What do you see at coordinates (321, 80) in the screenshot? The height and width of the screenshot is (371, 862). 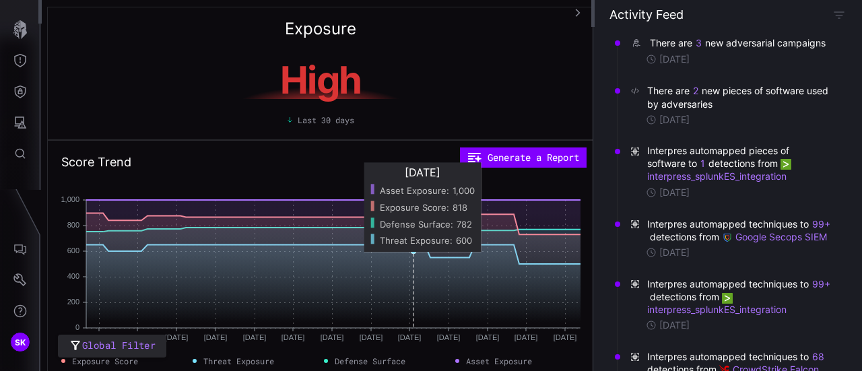 I see `h1: High` at bounding box center [321, 80].